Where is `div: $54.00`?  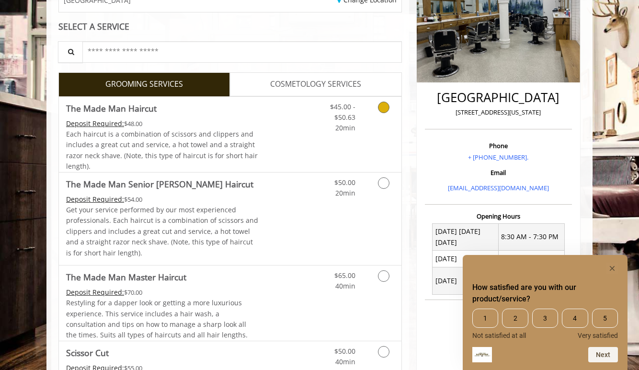
div: $54.00 is located at coordinates (162, 199).